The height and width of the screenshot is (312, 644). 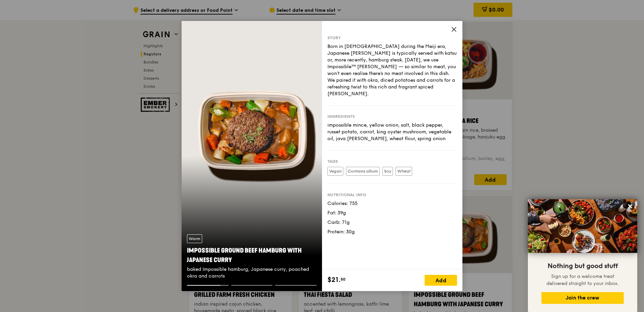 What do you see at coordinates (583, 226) in the screenshot?
I see `img: DSC07876-Edit02-Large.jpeg` at bounding box center [583, 226].